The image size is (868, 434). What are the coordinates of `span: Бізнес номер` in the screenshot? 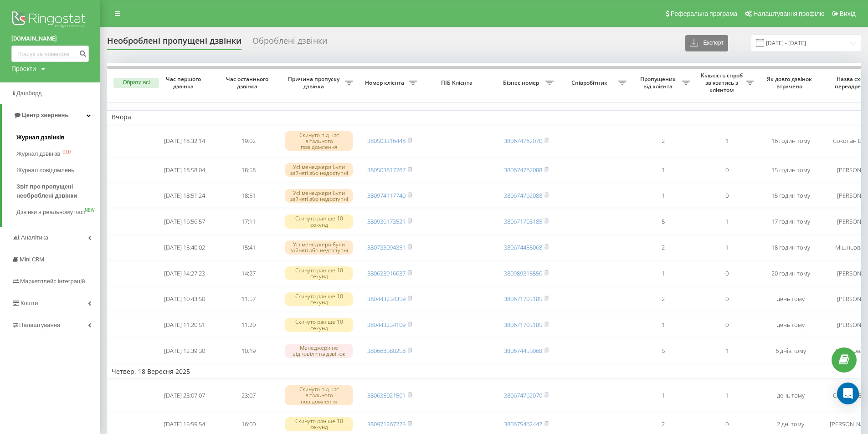 It's located at (522, 83).